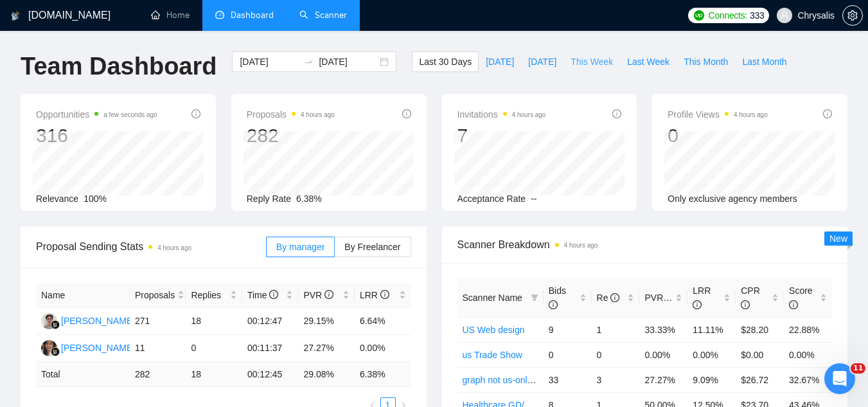 This screenshot has height=407, width=868. I want to click on button: Last Month, so click(764, 62).